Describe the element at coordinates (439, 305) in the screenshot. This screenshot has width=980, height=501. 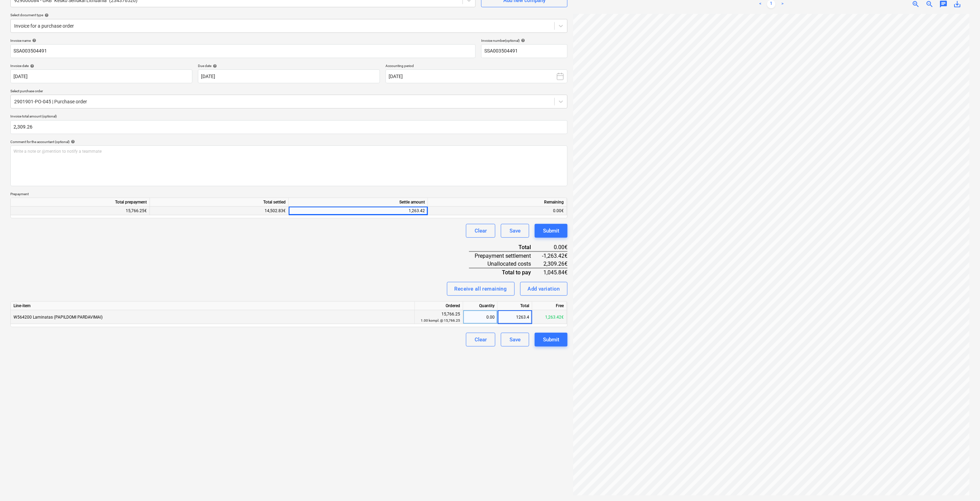
I see `div: Ordered` at that location.